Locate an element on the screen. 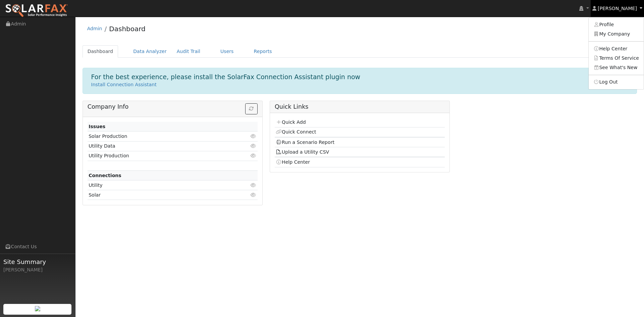 Image resolution: width=644 pixels, height=317 pixels. a: Audit Trail is located at coordinates (188, 52).